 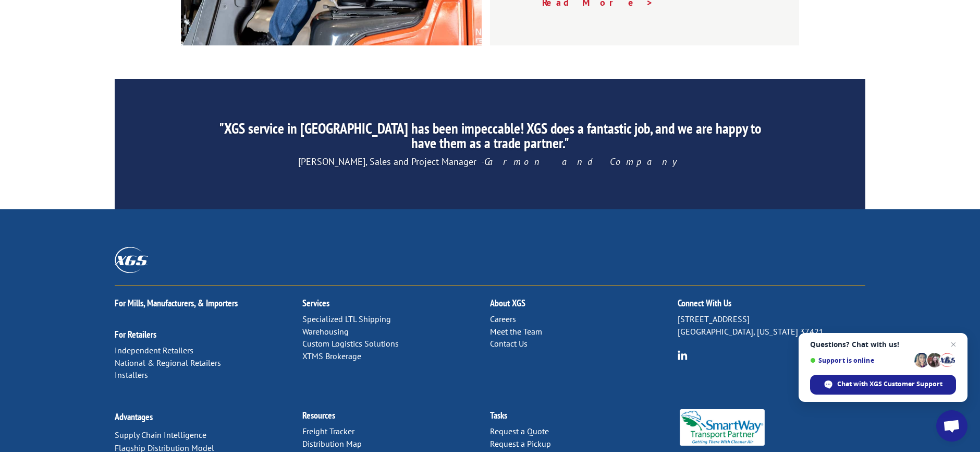 What do you see at coordinates (133, 416) in the screenshot?
I see `a: Advantages` at bounding box center [133, 416].